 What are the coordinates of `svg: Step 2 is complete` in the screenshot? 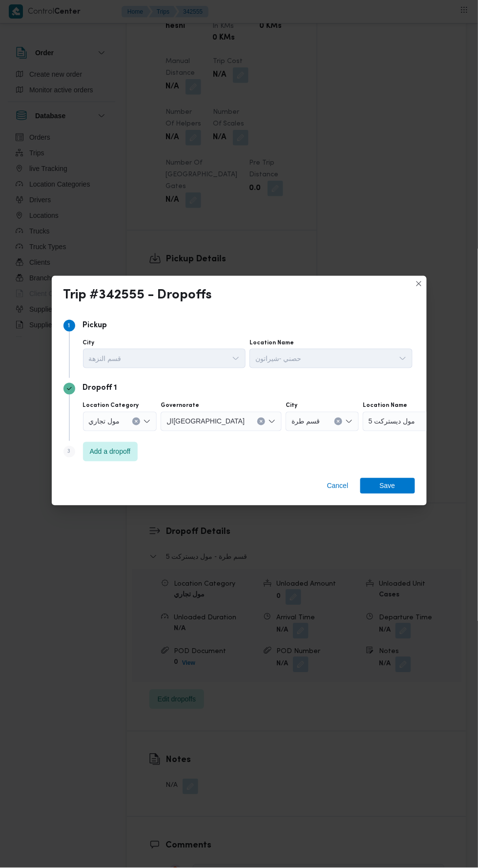 It's located at (69, 389).